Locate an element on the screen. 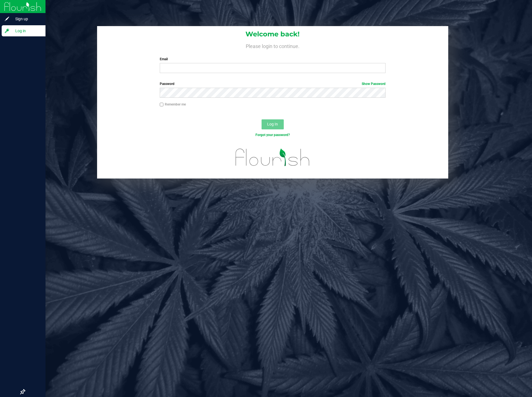 The height and width of the screenshot is (397, 532). img: flourish_logo.svg is located at coordinates (272, 157).